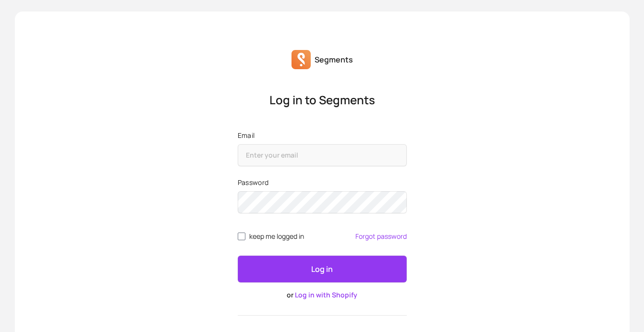  Describe the element at coordinates (326, 295) in the screenshot. I see `a: Log in with Shopify` at that location.